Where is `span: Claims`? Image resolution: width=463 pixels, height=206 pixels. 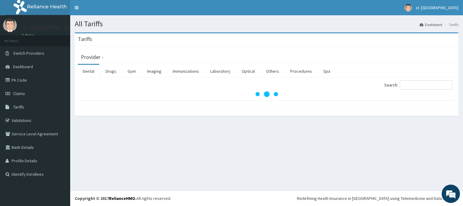 span: Claims is located at coordinates (19, 93).